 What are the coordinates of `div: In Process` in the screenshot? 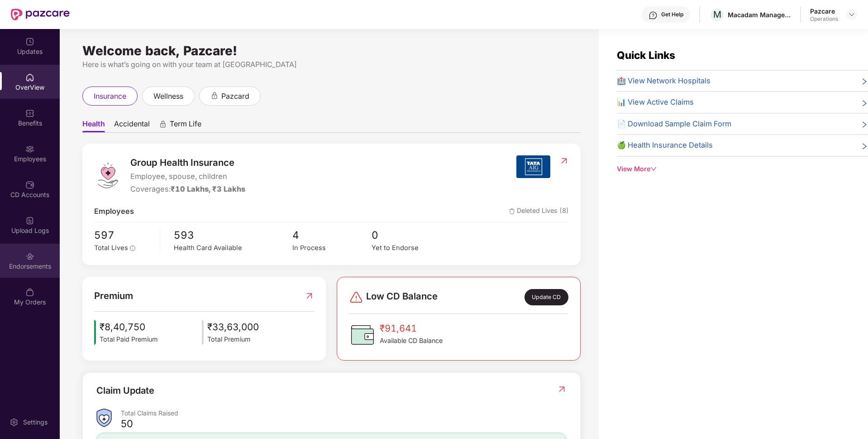 It's located at (332, 248).